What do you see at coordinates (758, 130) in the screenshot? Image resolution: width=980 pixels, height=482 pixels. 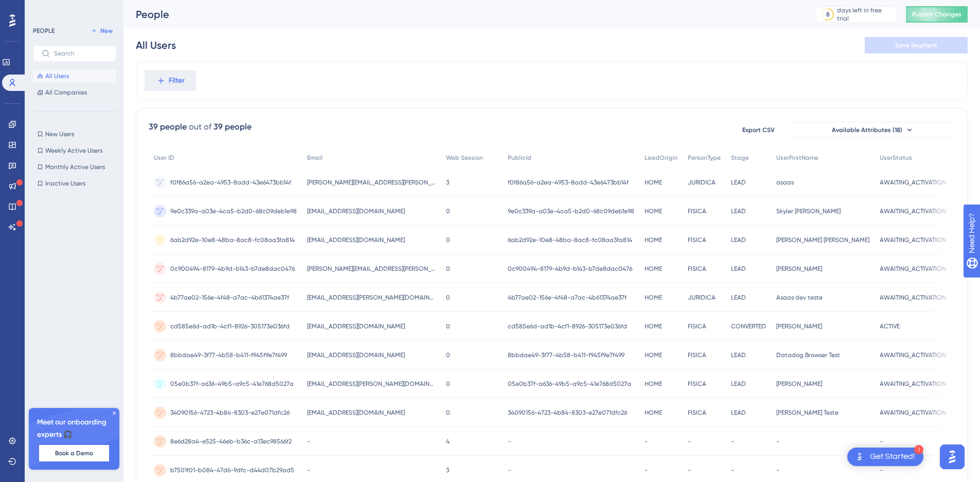 I see `span: Export CSV` at bounding box center [758, 130].